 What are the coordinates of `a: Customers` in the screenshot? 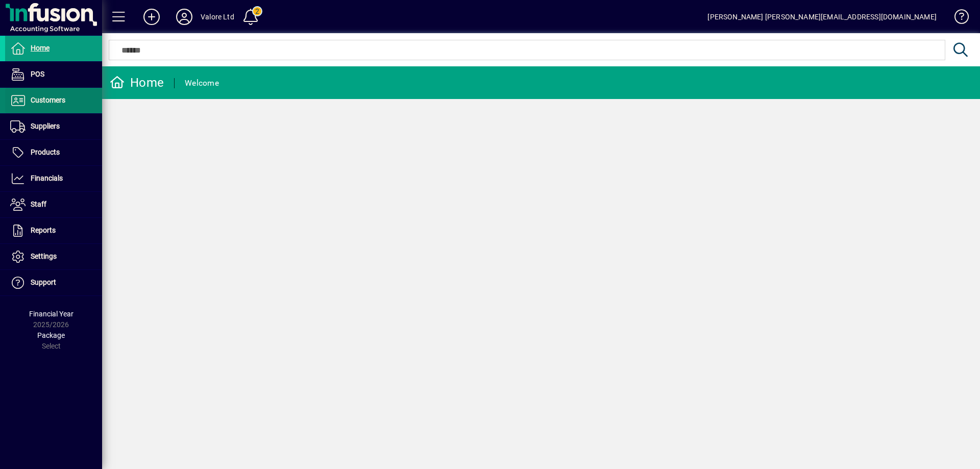 It's located at (54, 101).